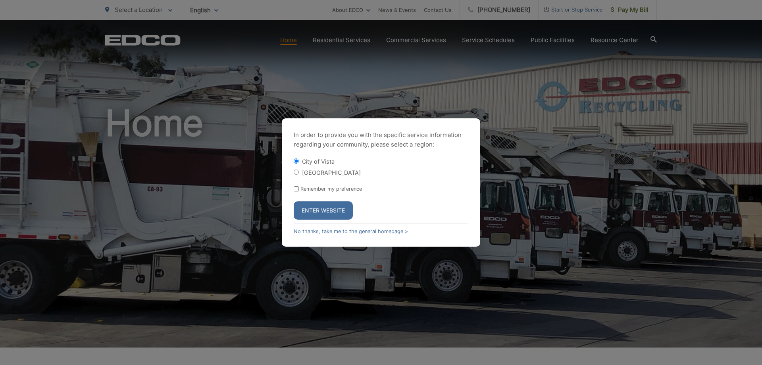 This screenshot has height=365, width=762. What do you see at coordinates (381, 140) in the screenshot?
I see `p: In order to provide you with the specific service information regarding your community, please se...` at bounding box center [381, 140].